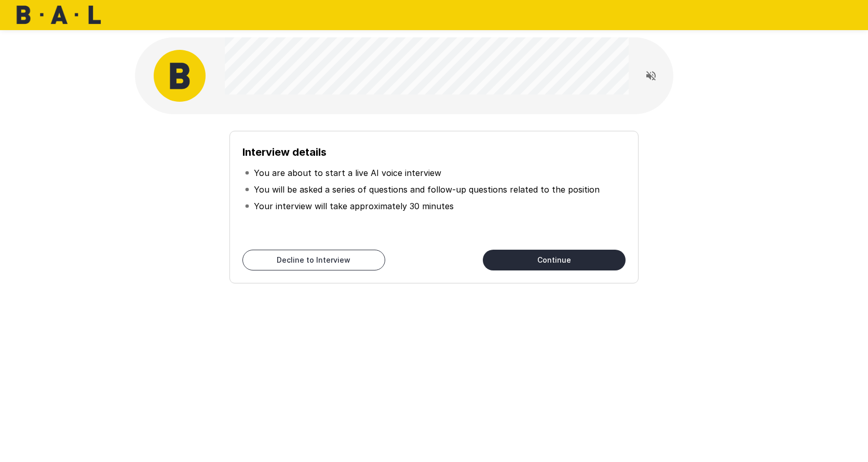  I want to click on p: You are about to start a live AI voice interview, so click(347, 173).